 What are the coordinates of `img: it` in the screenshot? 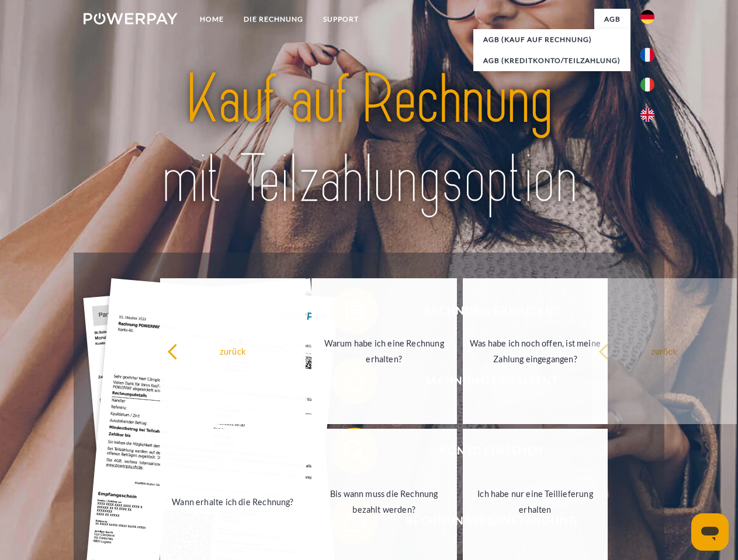 It's located at (647, 84).